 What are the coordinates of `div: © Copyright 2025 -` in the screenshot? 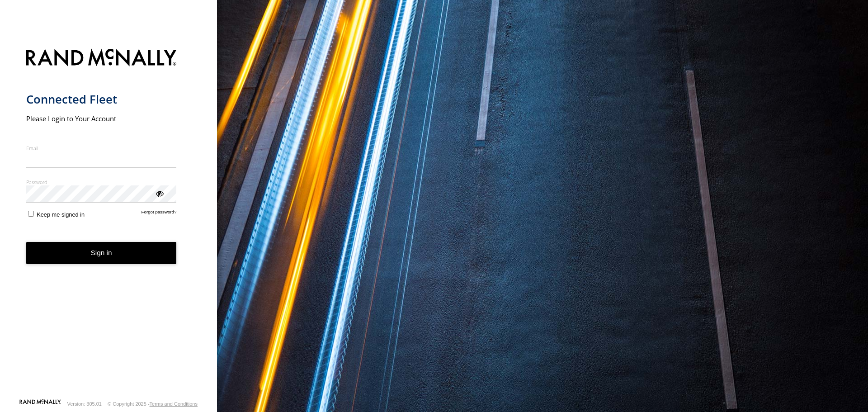 It's located at (152, 404).